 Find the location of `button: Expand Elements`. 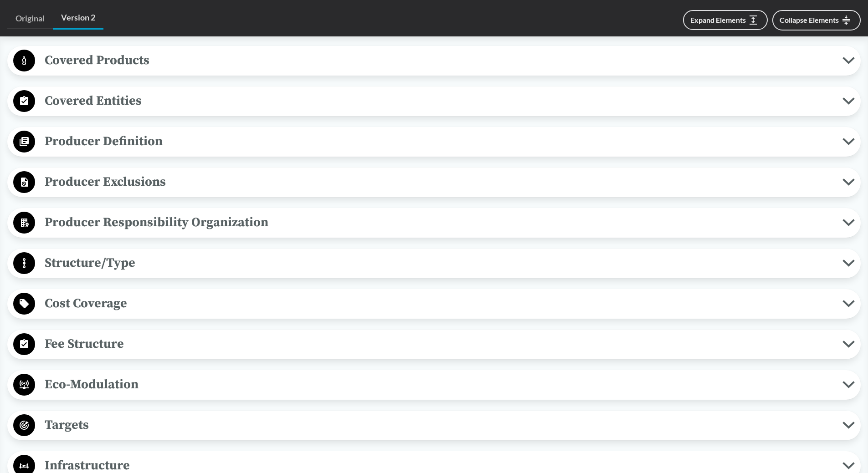

button: Expand Elements is located at coordinates (725, 20).